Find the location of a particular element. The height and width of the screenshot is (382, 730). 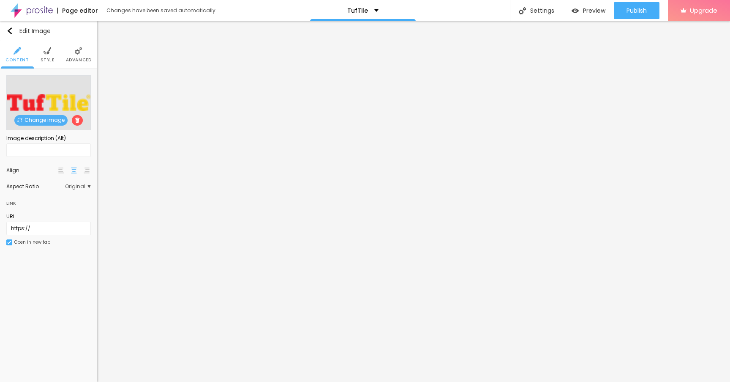

div: Edit Image is located at coordinates (28, 31).